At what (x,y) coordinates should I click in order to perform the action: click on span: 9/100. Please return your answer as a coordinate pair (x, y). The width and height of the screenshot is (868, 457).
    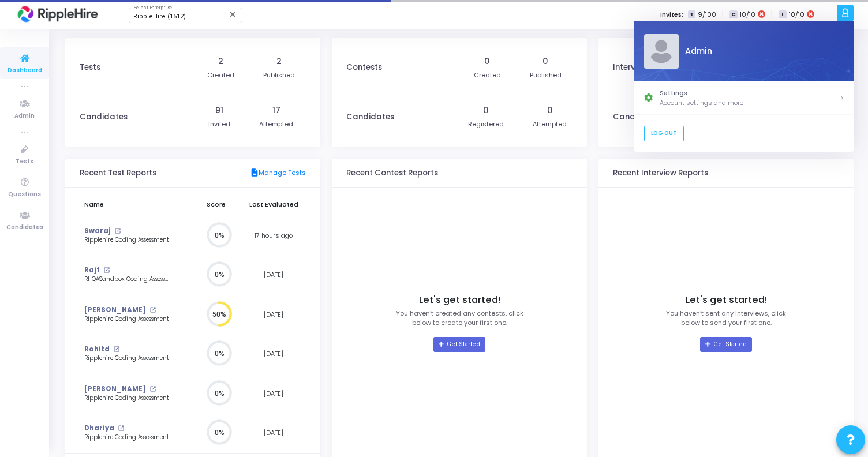
    Looking at the image, I should click on (707, 14).